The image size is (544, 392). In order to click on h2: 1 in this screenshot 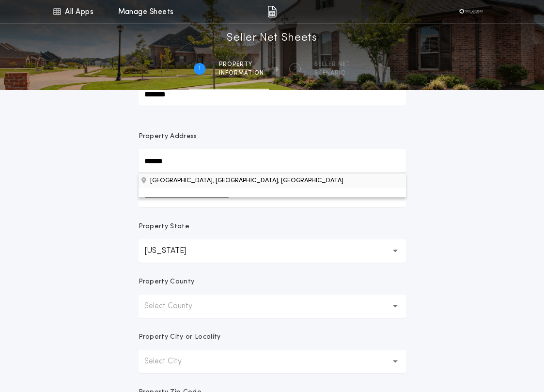, I will do `click(199, 69)`.